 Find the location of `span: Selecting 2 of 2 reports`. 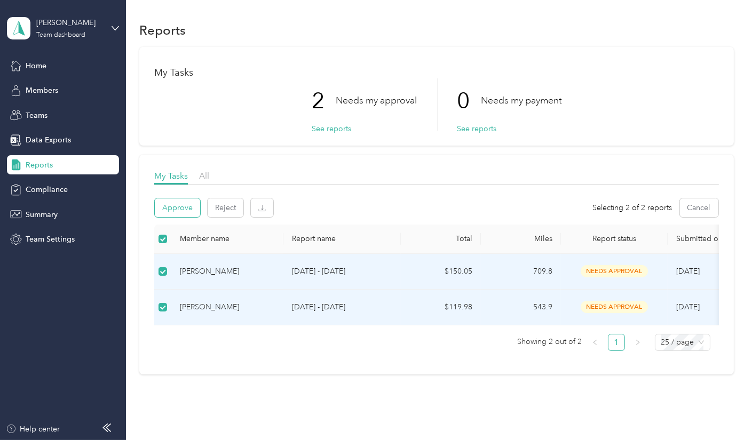

span: Selecting 2 of 2 reports is located at coordinates (633, 208).